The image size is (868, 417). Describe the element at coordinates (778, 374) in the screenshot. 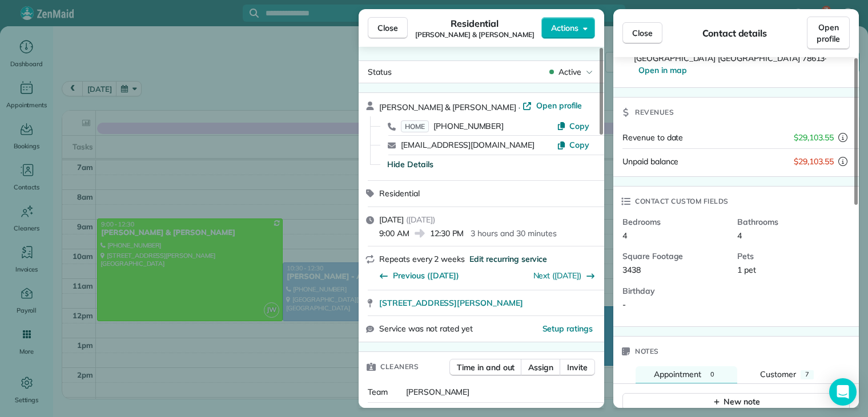

I see `span: Customer` at that location.